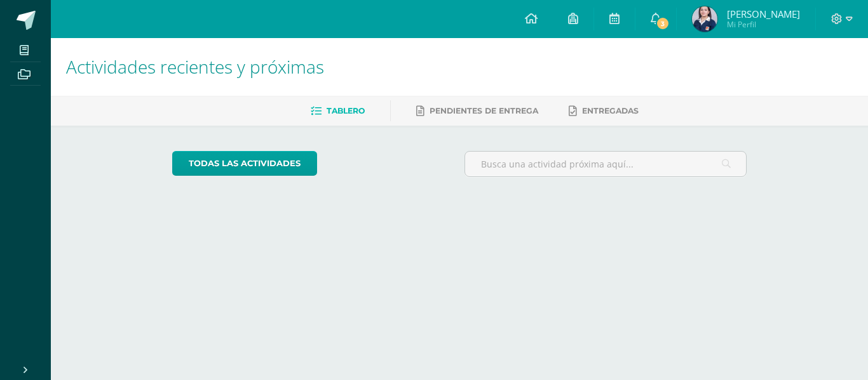  I want to click on a: Entregadas, so click(604, 111).